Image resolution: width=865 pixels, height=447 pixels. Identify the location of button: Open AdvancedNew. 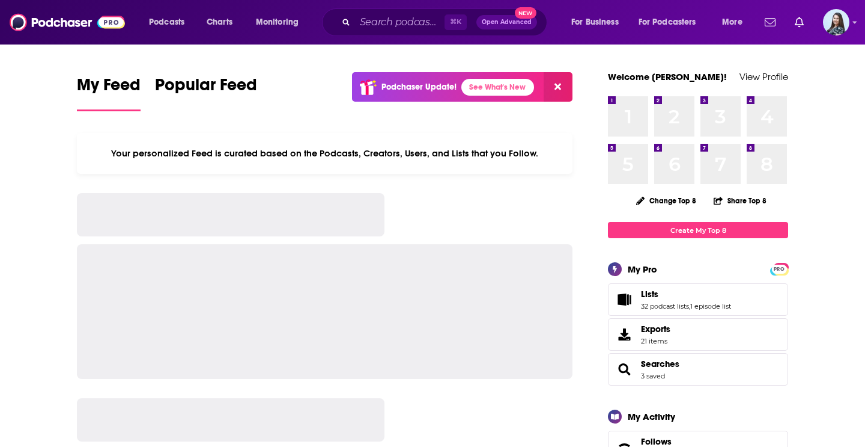
(507, 22).